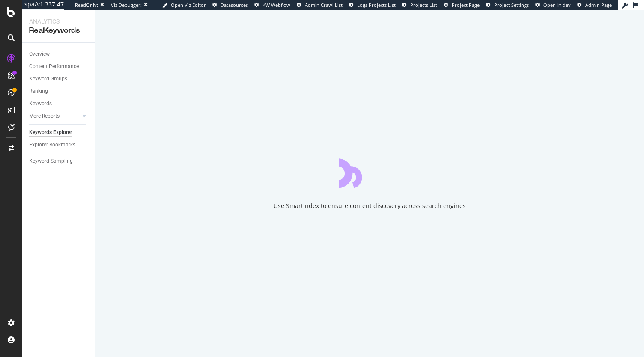 This screenshot has height=357, width=644. I want to click on a: Logs Projects List, so click(372, 5).